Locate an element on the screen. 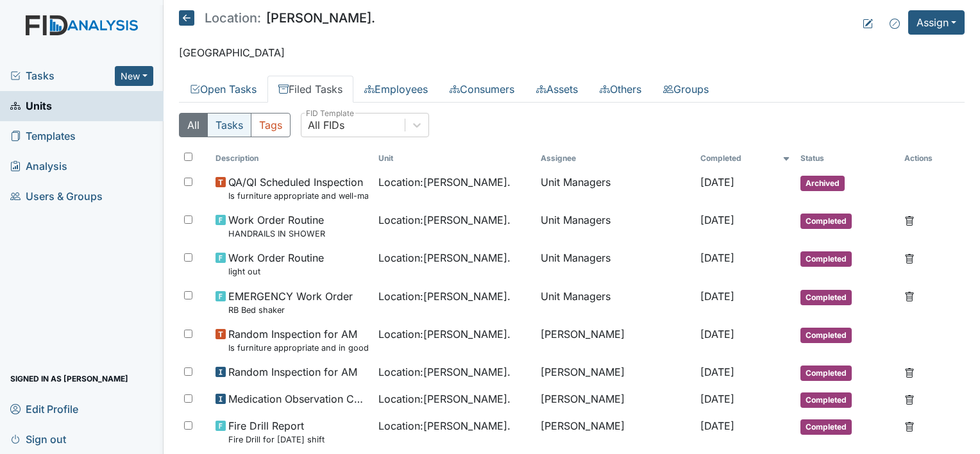  a: Assets is located at coordinates (556, 89).